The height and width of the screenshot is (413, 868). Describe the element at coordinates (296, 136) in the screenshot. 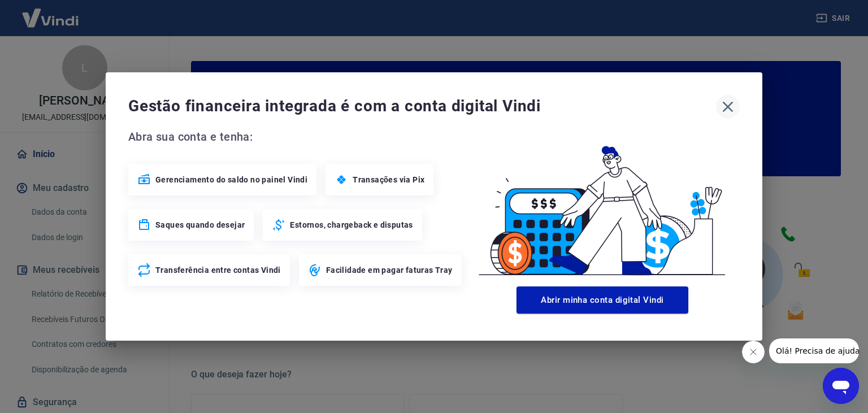

I see `span: Abra sua conta e tenha:` at that location.